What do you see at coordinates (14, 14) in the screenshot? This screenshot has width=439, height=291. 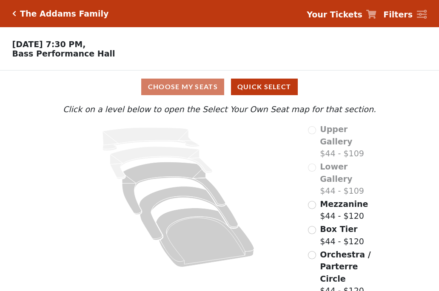 I see `a: Click here to go back to filters` at bounding box center [14, 14].